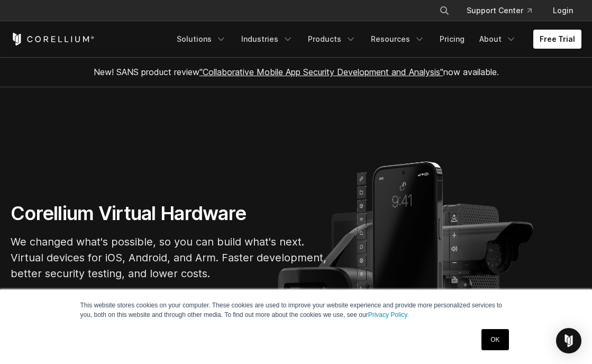 The image size is (592, 364). I want to click on a: Corellium Home, so click(53, 39).